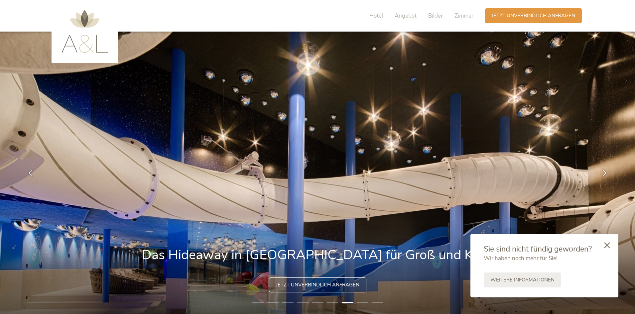 Image resolution: width=635 pixels, height=314 pixels. What do you see at coordinates (464, 16) in the screenshot?
I see `span: Zimmer` at bounding box center [464, 16].